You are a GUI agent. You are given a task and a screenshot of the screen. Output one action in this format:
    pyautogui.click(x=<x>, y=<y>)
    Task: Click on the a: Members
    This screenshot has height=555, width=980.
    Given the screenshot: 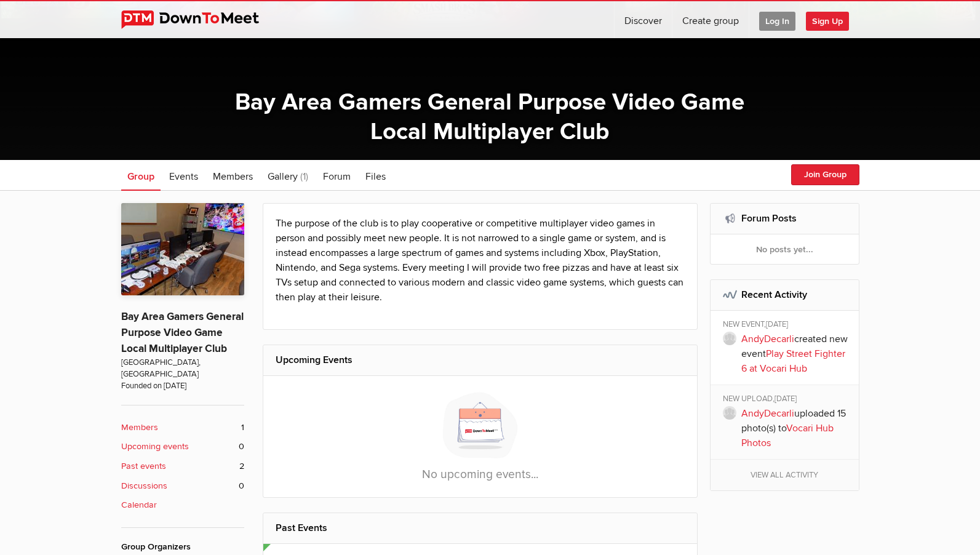 What is the action you would take?
    pyautogui.click(x=233, y=176)
    